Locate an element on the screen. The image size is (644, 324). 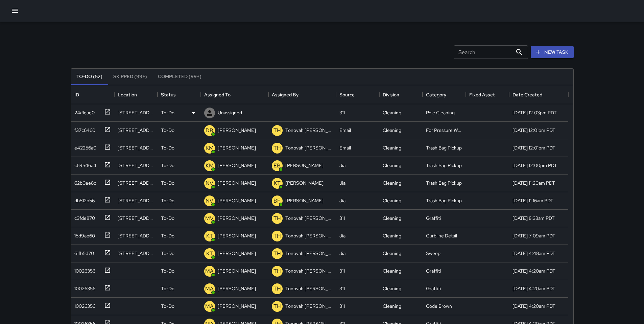
div: Code Brown is located at coordinates (439, 306).